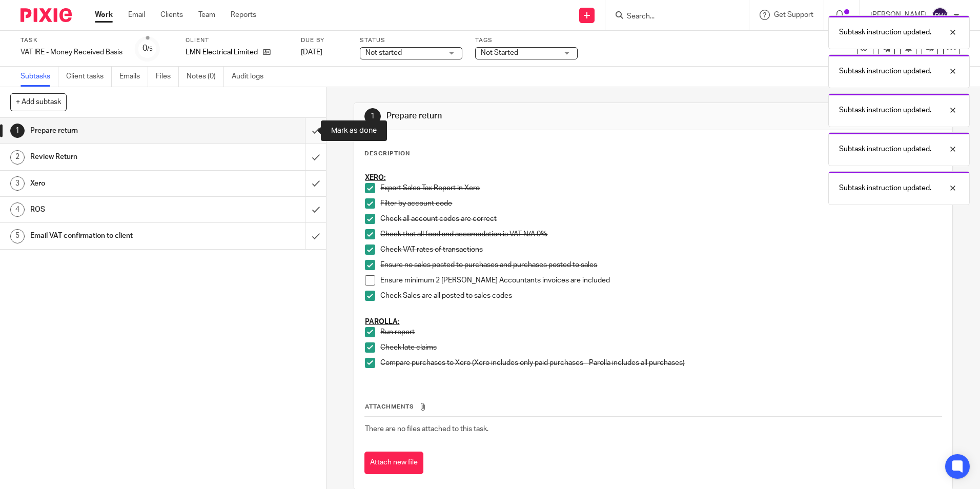  What do you see at coordinates (118, 236) in the screenshot?
I see `h1: Email VAT confirmation to client` at bounding box center [118, 236].